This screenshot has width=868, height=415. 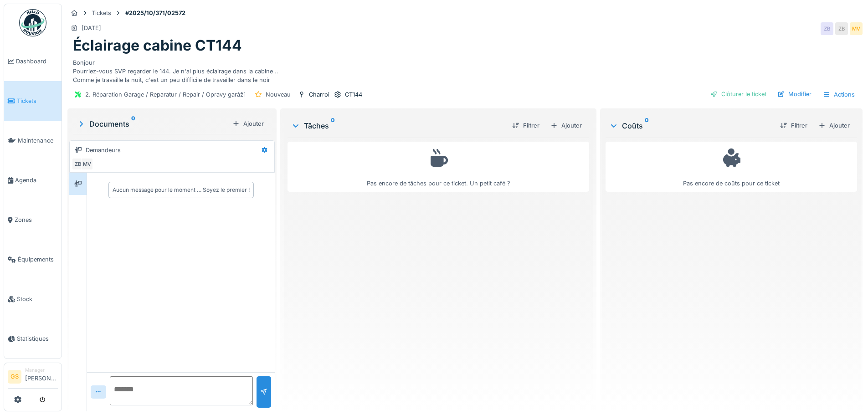 What do you see at coordinates (37, 338) in the screenshot?
I see `span: Statistiques` at bounding box center [37, 338].